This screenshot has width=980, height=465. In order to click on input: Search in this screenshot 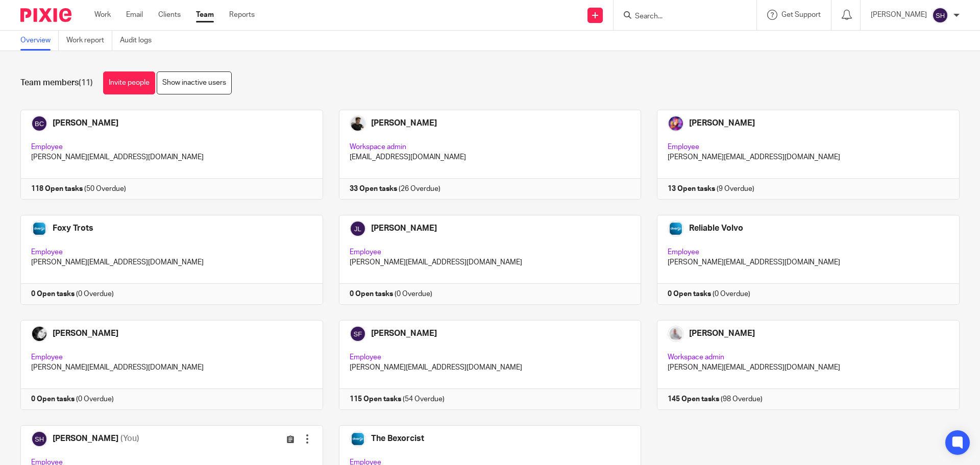, I will do `click(680, 17)`.